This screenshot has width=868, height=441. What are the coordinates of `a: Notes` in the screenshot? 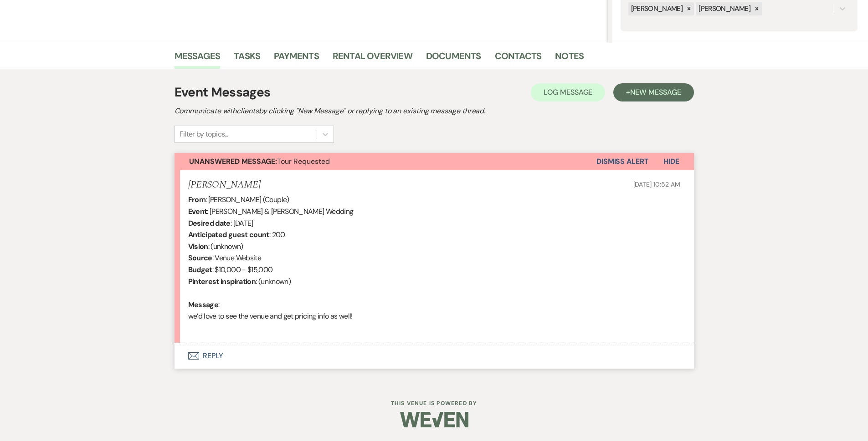 It's located at (569, 59).